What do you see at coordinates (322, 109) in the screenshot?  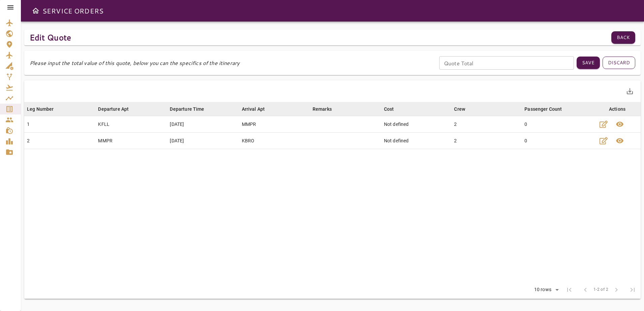 I see `div: Remarks` at bounding box center [322, 109].